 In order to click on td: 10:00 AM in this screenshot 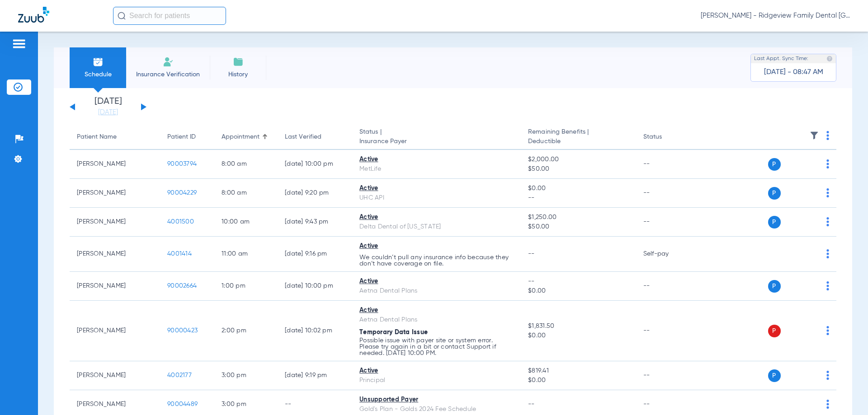, I will do `click(246, 222)`.